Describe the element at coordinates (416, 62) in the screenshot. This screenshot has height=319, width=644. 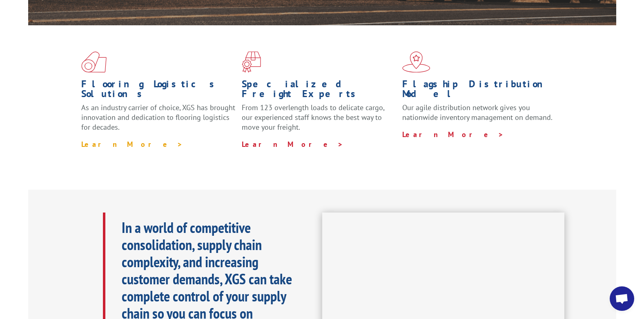
I see `img: xgs-icon-flagship-distribution-model-red` at that location.